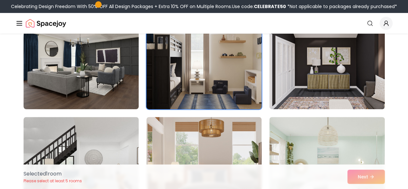  I want to click on img: Spacejoy Logo, so click(46, 23).